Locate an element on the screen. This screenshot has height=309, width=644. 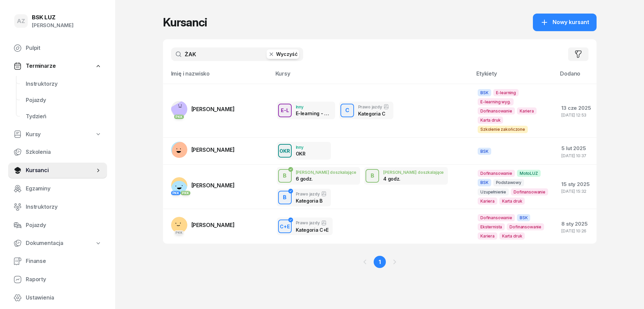
th: Etykiety is located at coordinates (514, 77).